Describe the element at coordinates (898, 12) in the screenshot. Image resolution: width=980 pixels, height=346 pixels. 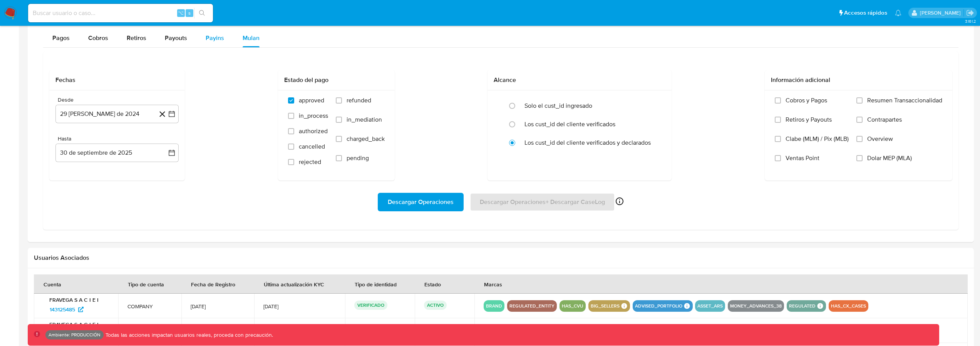
I see `a: Notificaciones` at that location.